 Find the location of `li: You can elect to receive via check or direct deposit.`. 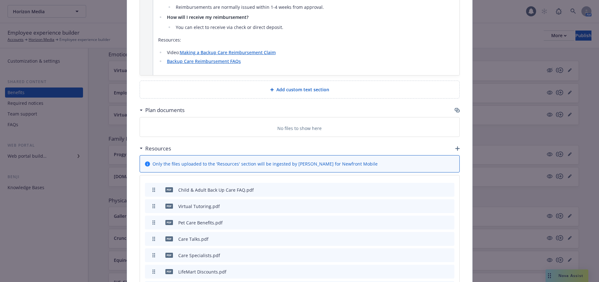

li: You can elect to receive via check or direct deposit. is located at coordinates (314, 27).